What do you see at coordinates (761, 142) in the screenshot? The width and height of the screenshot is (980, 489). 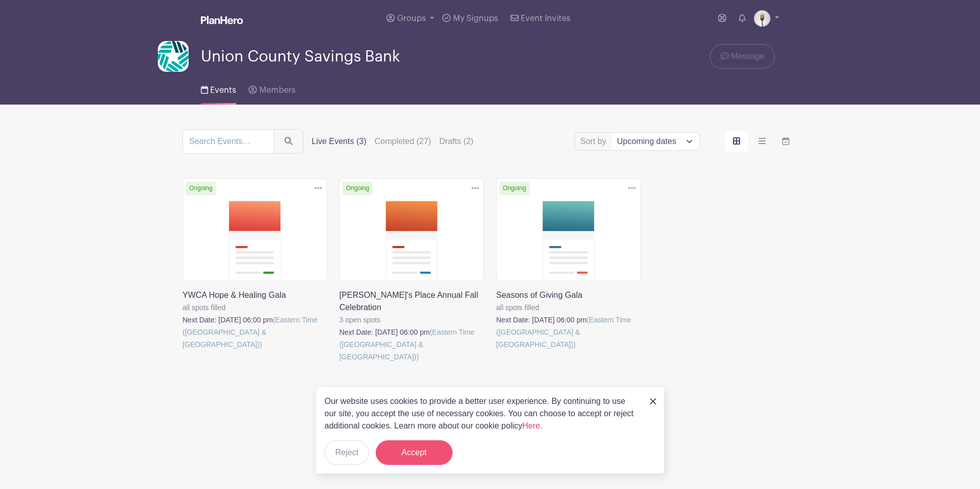 I see `div: order and view` at bounding box center [761, 142].